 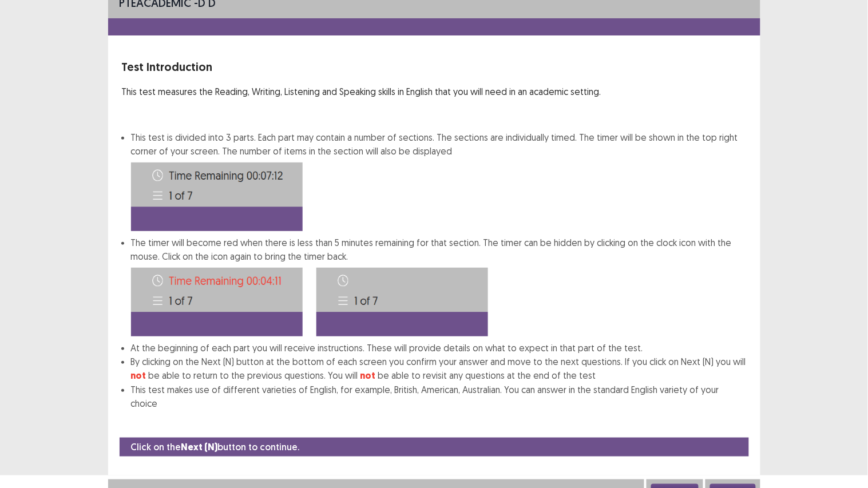 I want to click on p: Click on the button to continue., so click(x=215, y=447).